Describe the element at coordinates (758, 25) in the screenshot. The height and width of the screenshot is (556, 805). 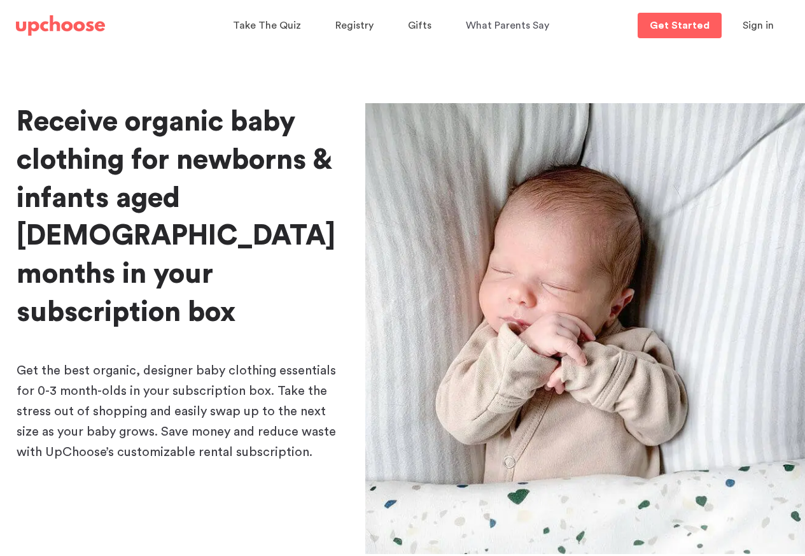
I see `button: Sign in` at that location.